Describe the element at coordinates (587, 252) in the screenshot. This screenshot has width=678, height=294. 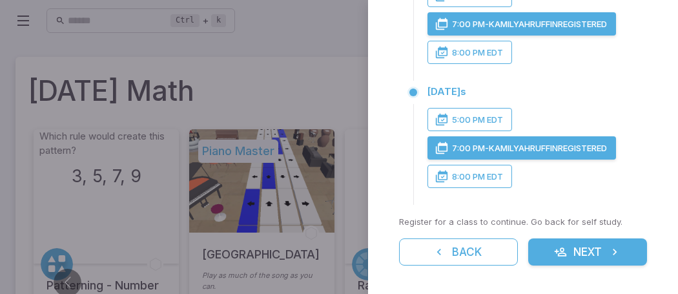
I see `button: Next` at that location.